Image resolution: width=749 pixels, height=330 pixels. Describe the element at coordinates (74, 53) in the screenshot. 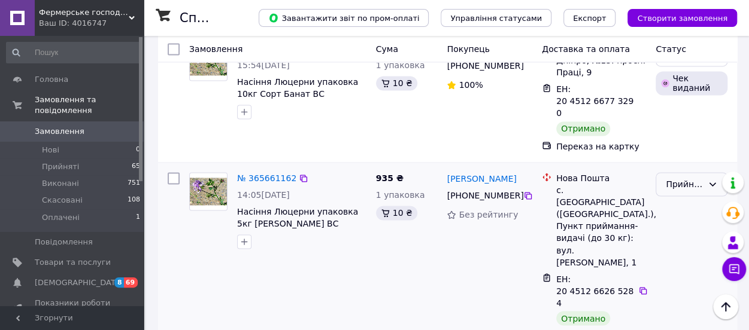

I see `input: Пошук` at that location.